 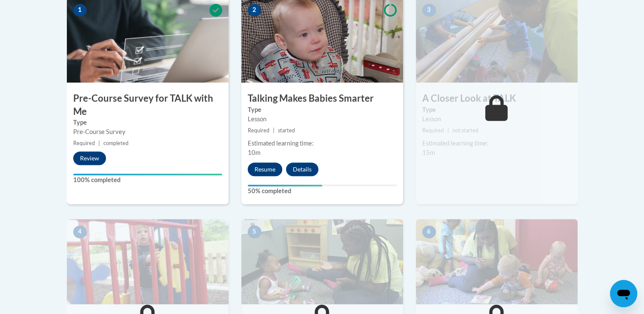 I want to click on button: Review, so click(x=89, y=159).